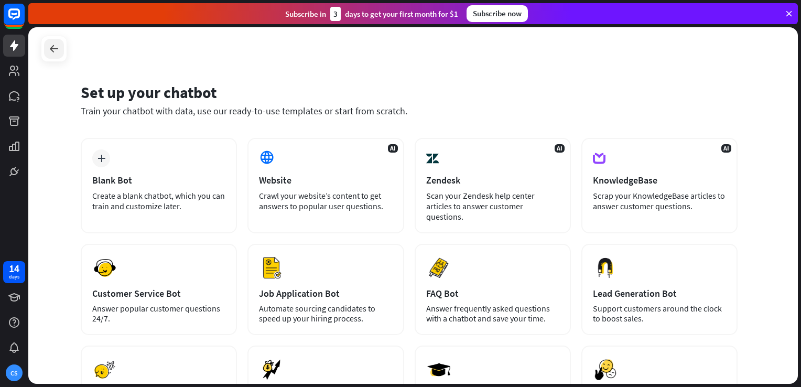 Image resolution: width=801 pixels, height=387 pixels. Describe the element at coordinates (497, 14) in the screenshot. I see `div: Subscribe now` at that location.